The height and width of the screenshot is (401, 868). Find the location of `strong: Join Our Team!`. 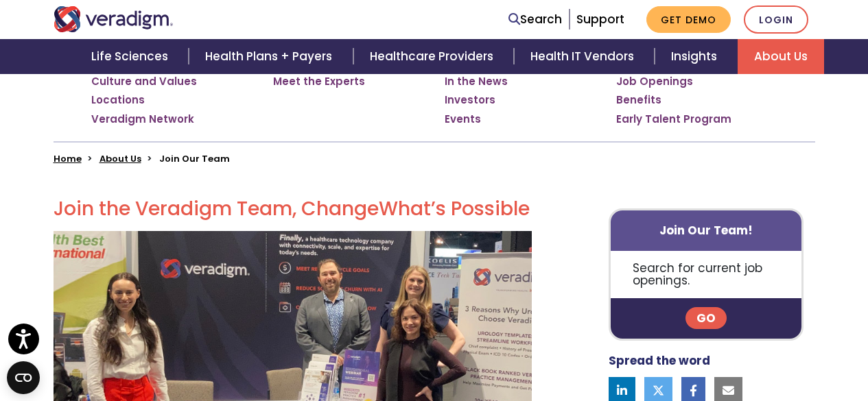

strong: Join Our Team! is located at coordinates (706, 230).